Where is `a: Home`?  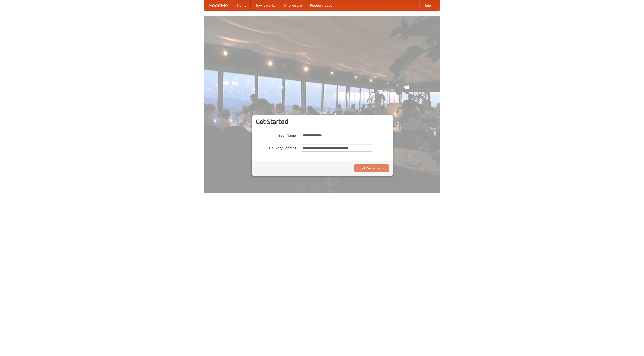 a: Home is located at coordinates (242, 5).